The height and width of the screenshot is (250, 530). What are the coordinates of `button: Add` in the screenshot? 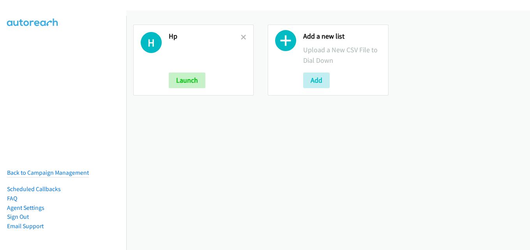 It's located at (316, 80).